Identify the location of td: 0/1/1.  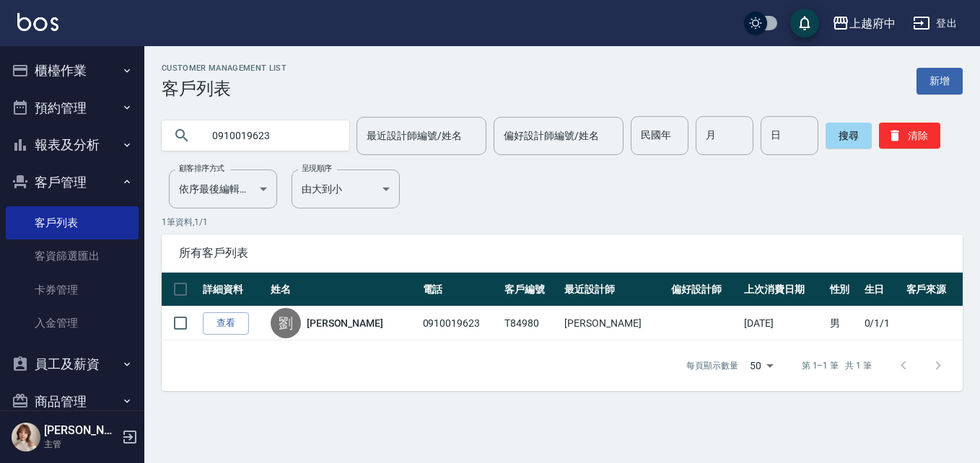
(882, 323).